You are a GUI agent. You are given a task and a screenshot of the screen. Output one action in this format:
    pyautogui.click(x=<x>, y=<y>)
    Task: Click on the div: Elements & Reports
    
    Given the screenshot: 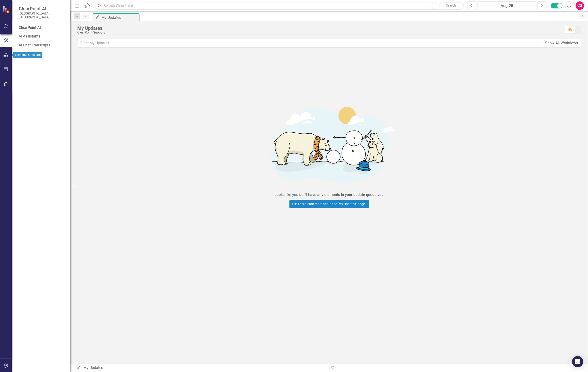 What is the action you would take?
    pyautogui.click(x=27, y=55)
    